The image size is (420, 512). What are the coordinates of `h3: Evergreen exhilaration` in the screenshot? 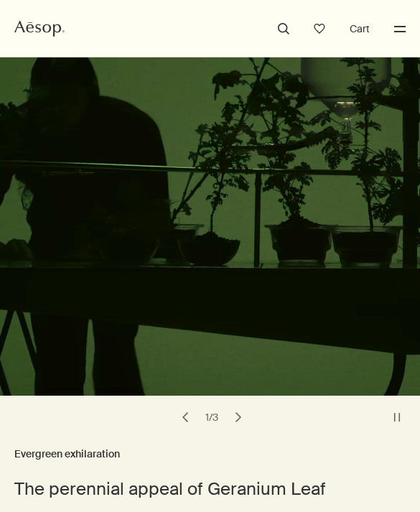 It's located at (209, 455).